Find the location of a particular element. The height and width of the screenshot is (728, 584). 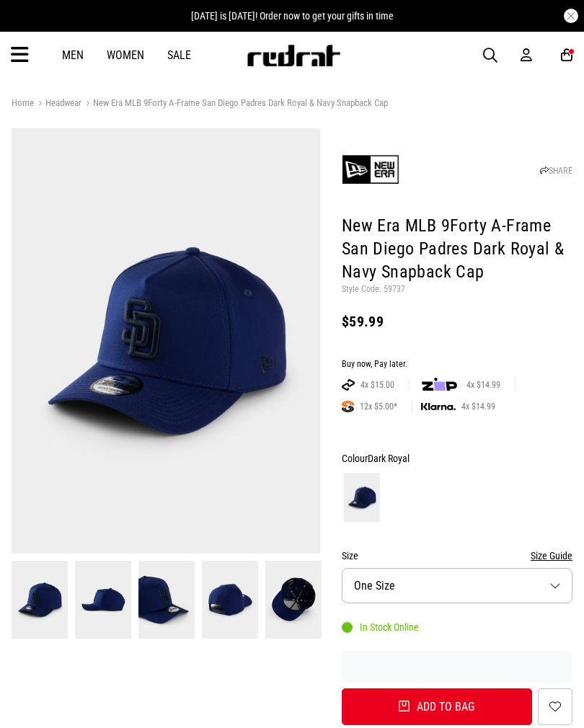

img: KLARNA is located at coordinates (438, 407).